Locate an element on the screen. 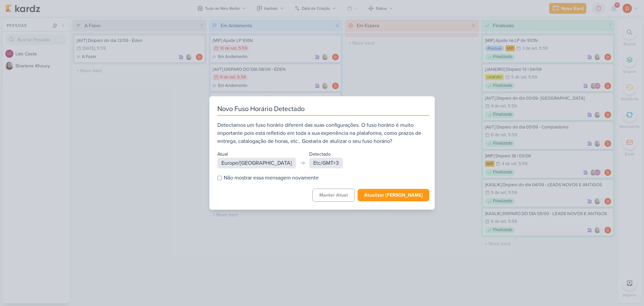 The width and height of the screenshot is (644, 306). span: Não mostrar essa mensagem novamente is located at coordinates (271, 178).